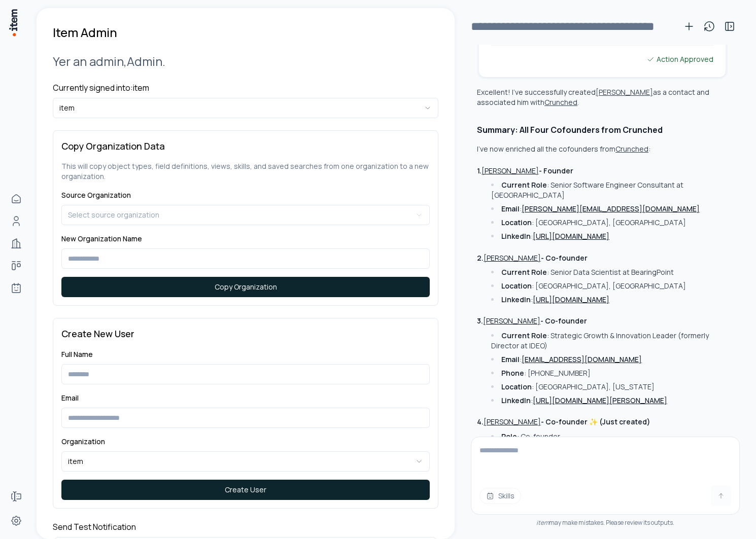 The height and width of the screenshot is (539, 756). What do you see at coordinates (509, 436) in the screenshot?
I see `strong: Role` at bounding box center [509, 436].